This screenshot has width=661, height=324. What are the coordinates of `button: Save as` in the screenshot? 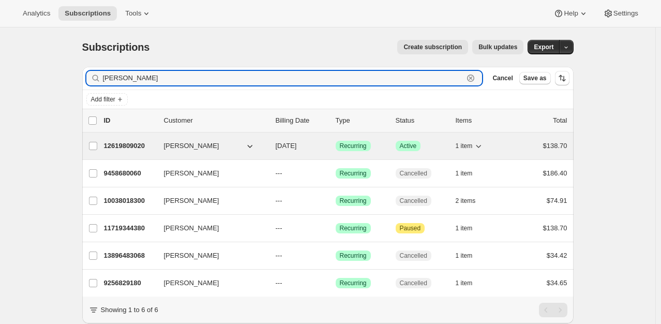 It's located at (535, 78).